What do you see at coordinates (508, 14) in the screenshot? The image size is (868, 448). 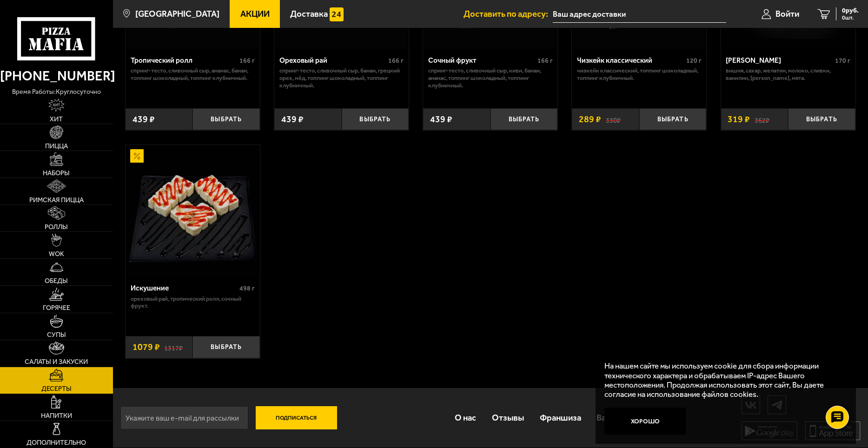 I see `span: Доставить по адресу:` at bounding box center [508, 14].